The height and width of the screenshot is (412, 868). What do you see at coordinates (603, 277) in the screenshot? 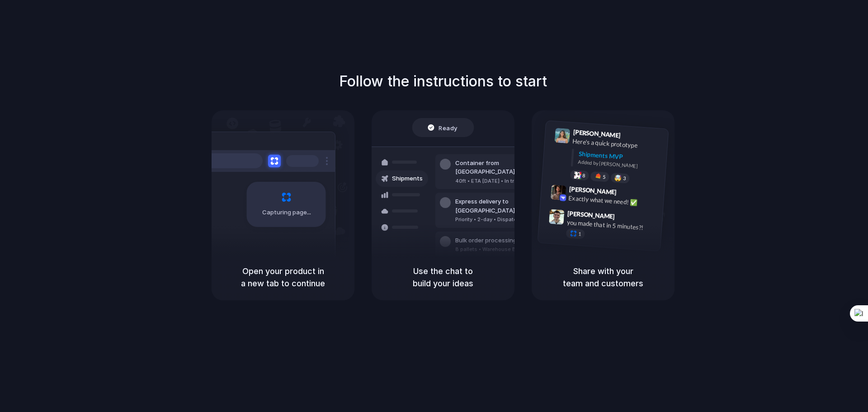
I see `h5: Share with your team and customers` at bounding box center [603, 277].